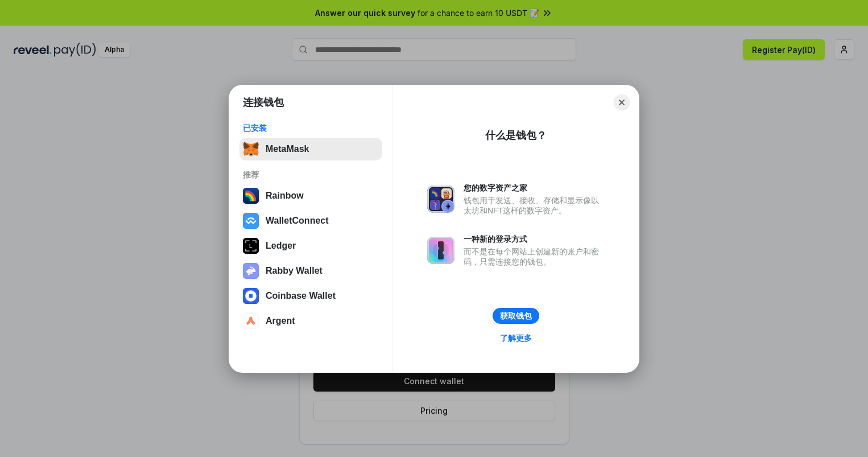 Image resolution: width=868 pixels, height=457 pixels. I want to click on div: 已安装, so click(311, 128).